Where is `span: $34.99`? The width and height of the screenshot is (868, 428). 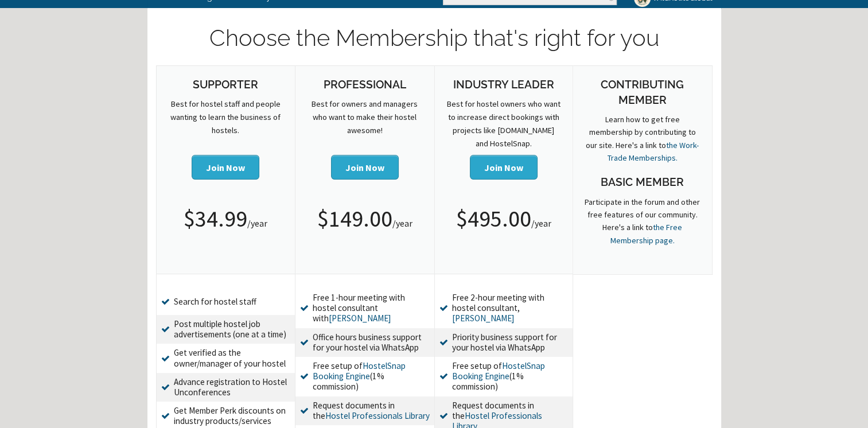
span: $34.99 is located at coordinates (215, 218).